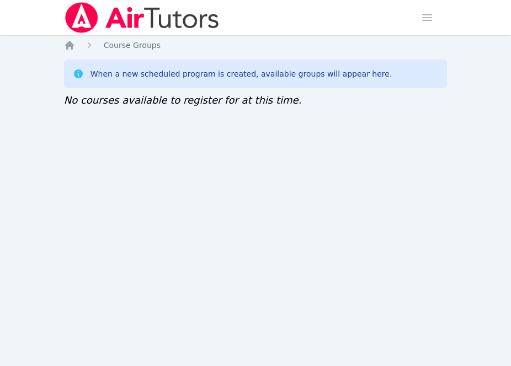 This screenshot has width=511, height=366. I want to click on a: Course Groups, so click(132, 45).